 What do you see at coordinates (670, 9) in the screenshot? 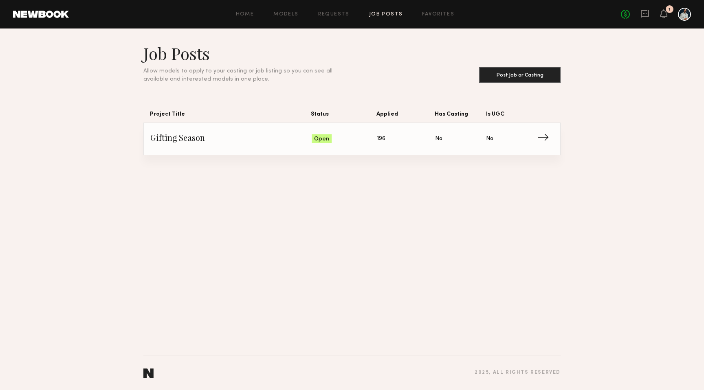
I see `div: 1` at bounding box center [670, 9].